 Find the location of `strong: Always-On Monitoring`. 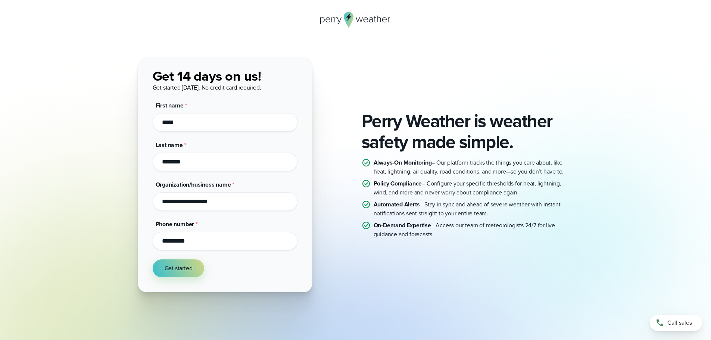

strong: Always-On Monitoring is located at coordinates (403, 162).